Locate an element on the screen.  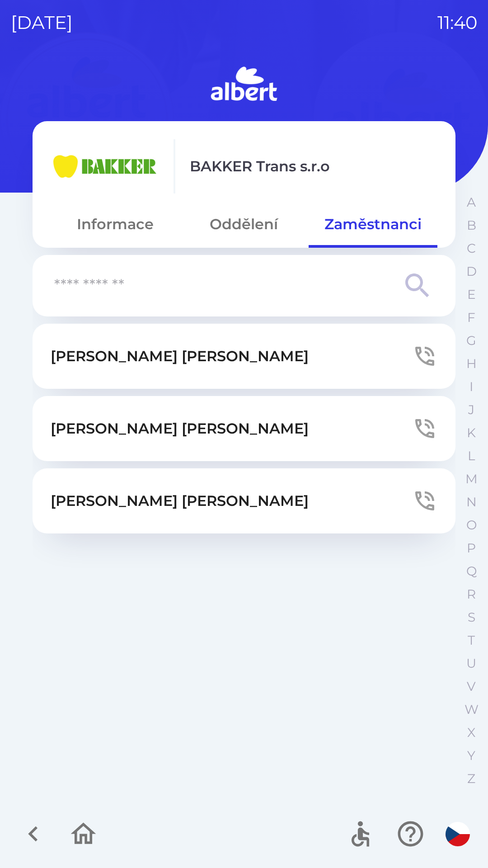
button: Oddělení is located at coordinates (244, 225).